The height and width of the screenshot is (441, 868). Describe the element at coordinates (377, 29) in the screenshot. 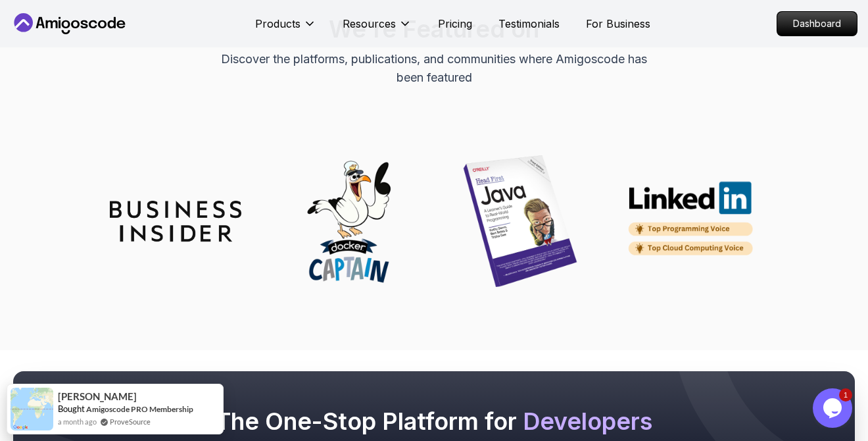

I see `button: Resources` at that location.